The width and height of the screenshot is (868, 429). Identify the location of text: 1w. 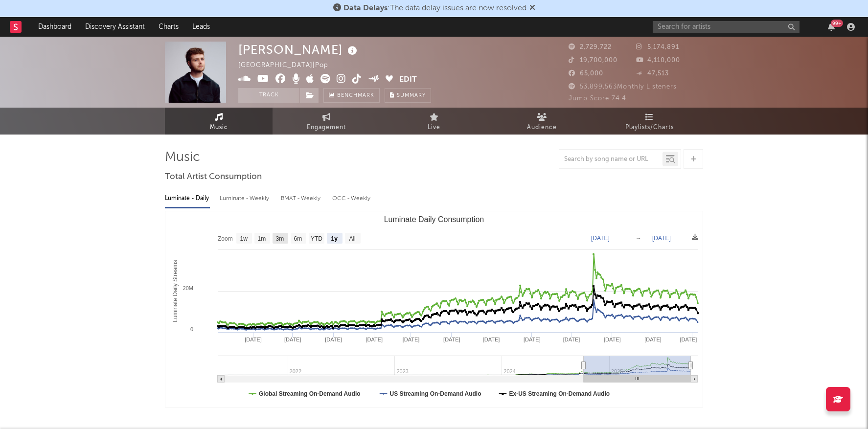
(244, 239).